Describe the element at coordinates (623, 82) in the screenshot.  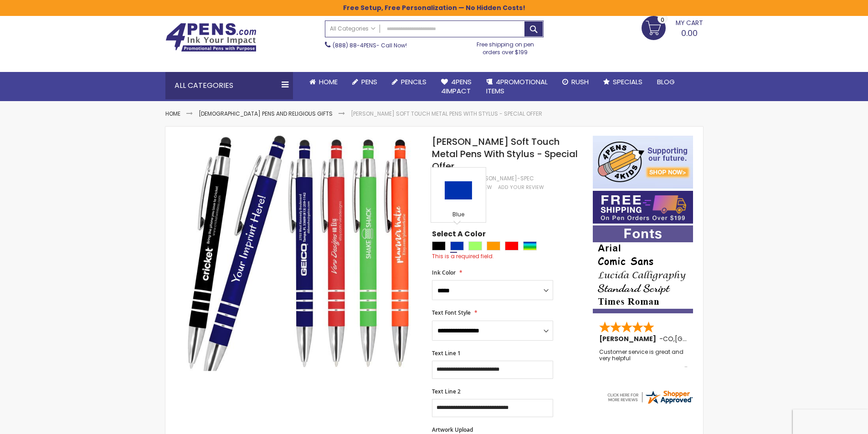
I see `a: Specials` at that location.